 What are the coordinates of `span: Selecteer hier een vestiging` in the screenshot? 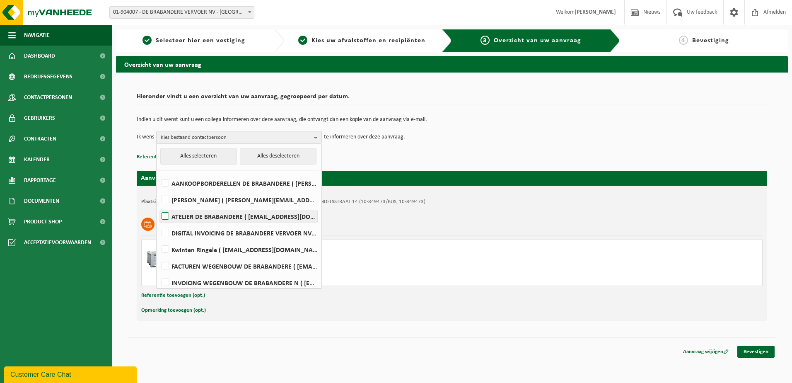 It's located at (201, 41).